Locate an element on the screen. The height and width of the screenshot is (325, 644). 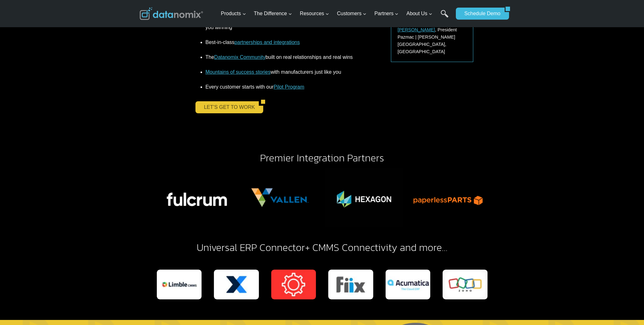
img: Datanomix + Paperless Parts is located at coordinates (448, 198).